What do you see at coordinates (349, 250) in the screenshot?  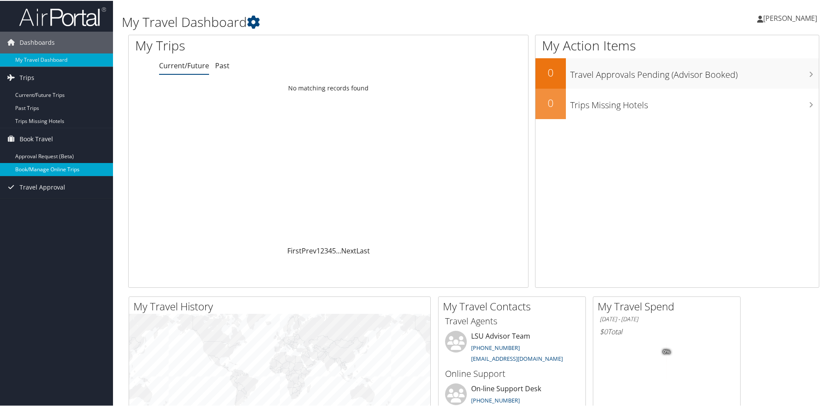 I see `a: Next` at bounding box center [349, 250].